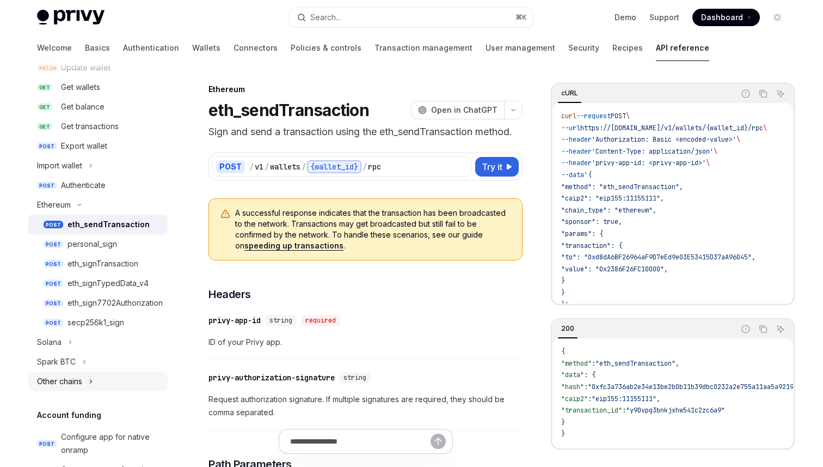 The width and height of the screenshot is (823, 467). I want to click on div: Import wallet, so click(59, 166).